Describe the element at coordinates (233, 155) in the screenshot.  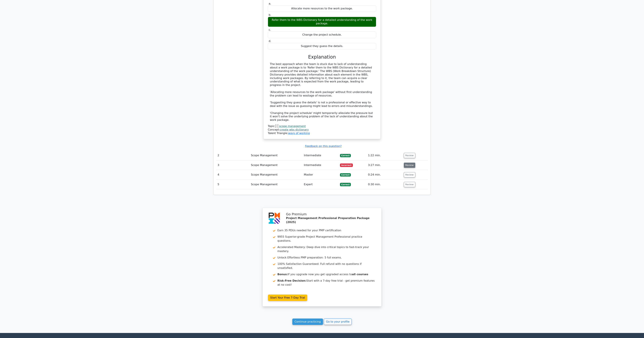
I see `td: 2` at that location.